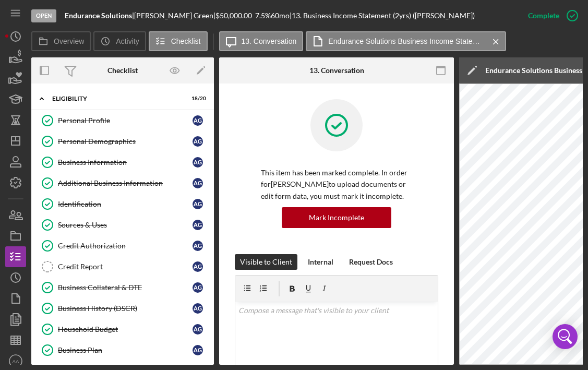 The width and height of the screenshot is (588, 370). I want to click on button: Request Docs, so click(371, 261).